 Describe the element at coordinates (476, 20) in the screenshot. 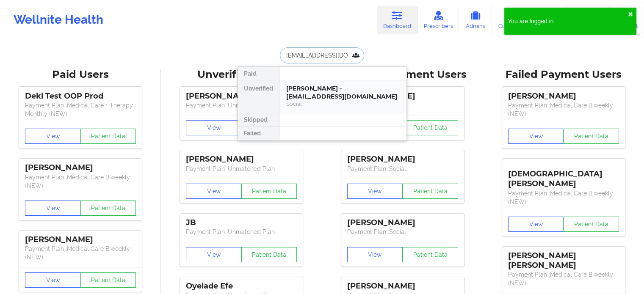

I see `a: Admins` at that location.